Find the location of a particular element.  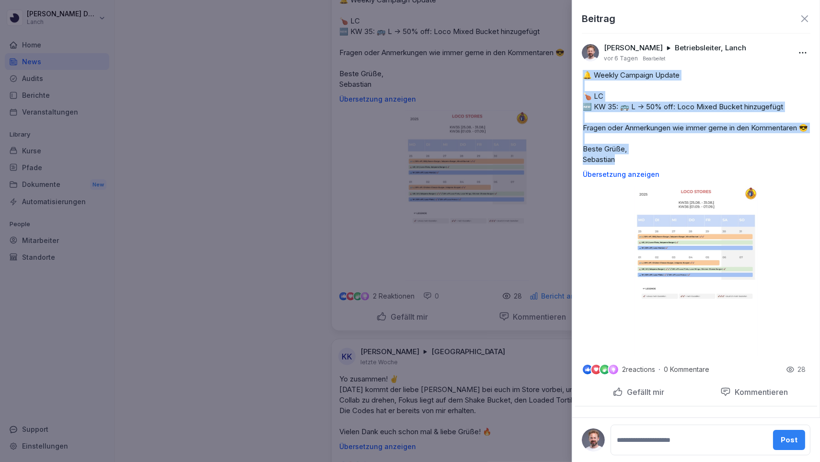

p: Kommentieren is located at coordinates (760, 392).